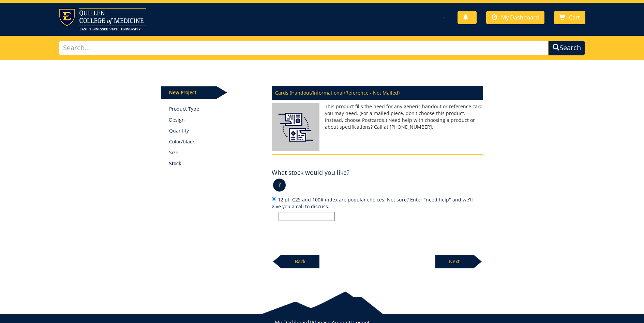 This screenshot has width=644, height=323. I want to click on span: My Dashboard, so click(520, 18).